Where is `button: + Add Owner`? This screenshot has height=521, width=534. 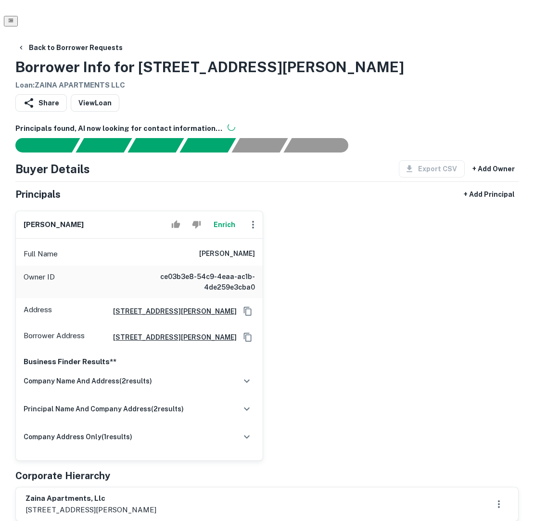 button: + Add Owner is located at coordinates (494, 169).